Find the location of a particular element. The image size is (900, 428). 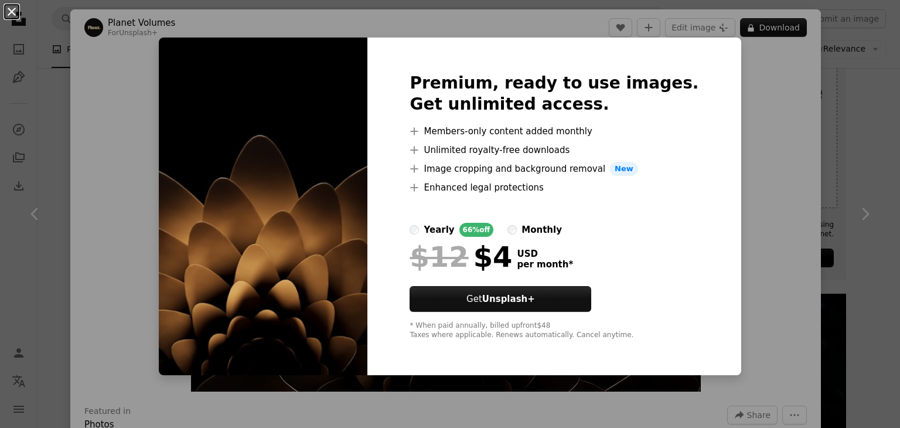

span: USD is located at coordinates (545, 254).